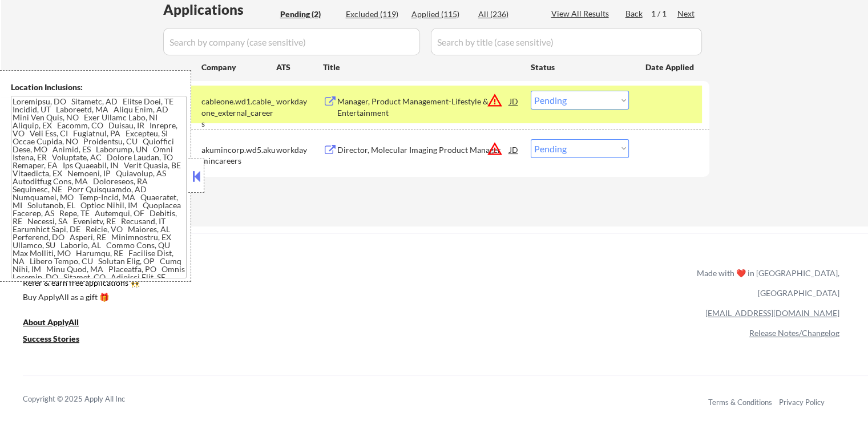 Image resolution: width=868 pixels, height=421 pixels. Describe the element at coordinates (239, 112) in the screenshot. I see `div: cableone.wd1.cable_one_external_careers` at that location.